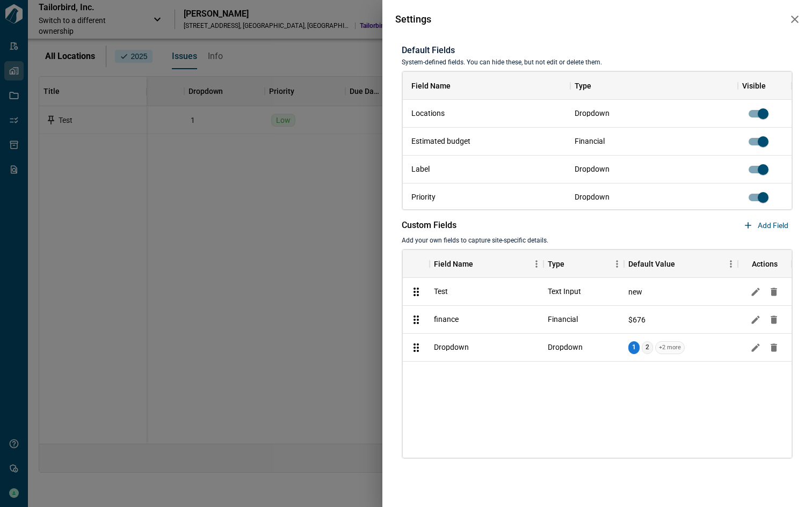 This screenshot has height=507, width=812. What do you see at coordinates (634, 347) in the screenshot?
I see `span: 1` at bounding box center [634, 347].